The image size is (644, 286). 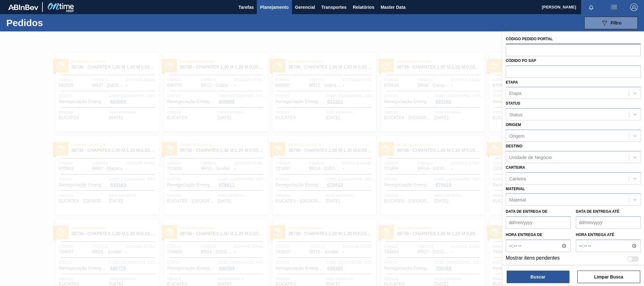 What do you see at coordinates (513, 103) in the screenshot?
I see `label: Status` at bounding box center [513, 103].